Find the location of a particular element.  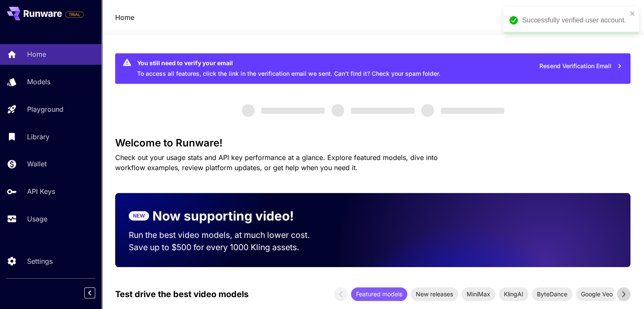

div: To access all features, click the link in the verification email we sent. Can’t find it? Check yo... is located at coordinates (289, 69).